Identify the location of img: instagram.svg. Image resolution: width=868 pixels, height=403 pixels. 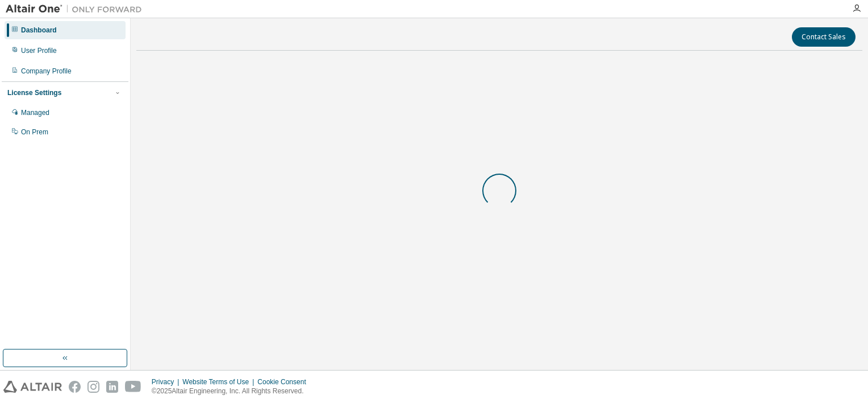
(93, 387).